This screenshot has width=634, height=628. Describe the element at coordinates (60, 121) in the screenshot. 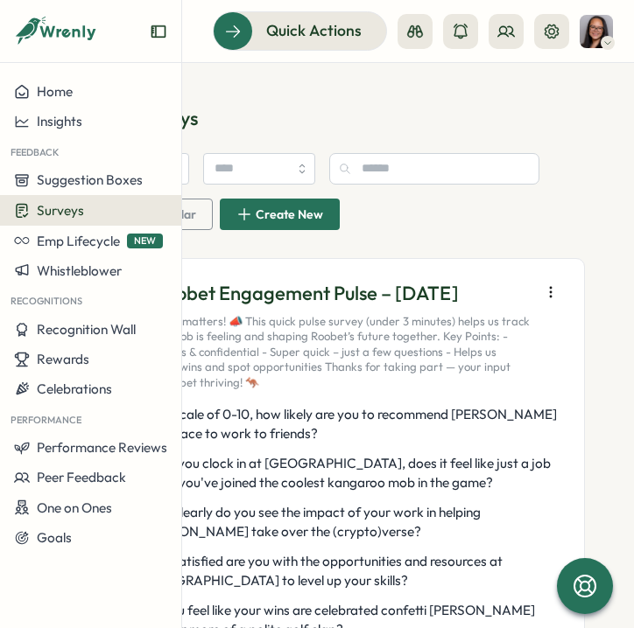

I see `span: Insights` at that location.